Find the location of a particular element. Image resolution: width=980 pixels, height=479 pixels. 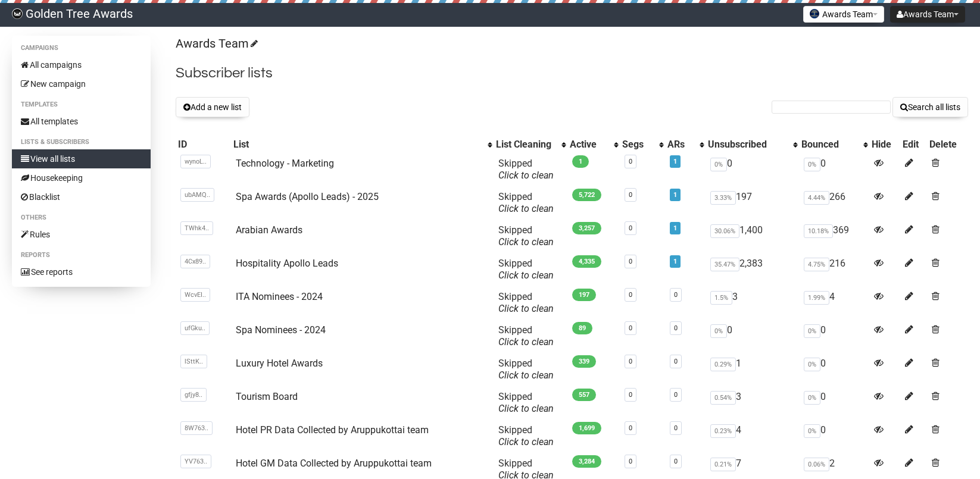

a: See reports is located at coordinates (81, 272).